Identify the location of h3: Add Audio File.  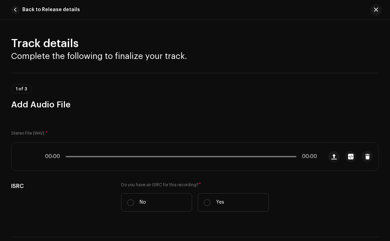
(195, 105).